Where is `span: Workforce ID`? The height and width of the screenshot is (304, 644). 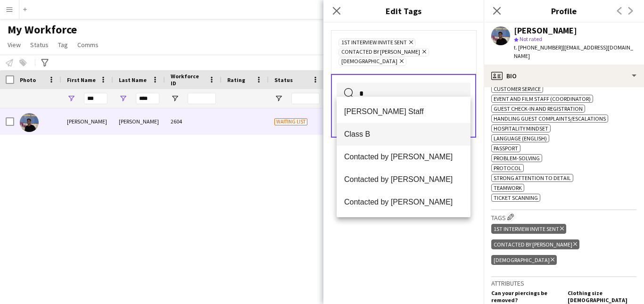 span: Workforce ID is located at coordinates (188, 80).